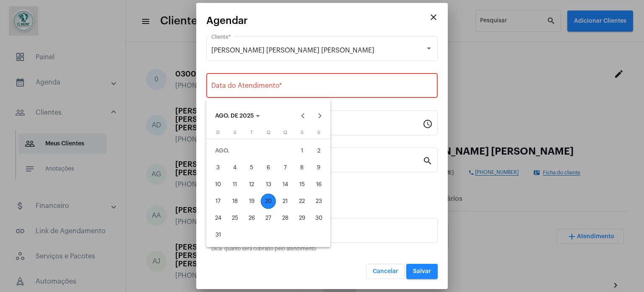 The image size is (644, 292). I want to click on div: 13, so click(269, 184).